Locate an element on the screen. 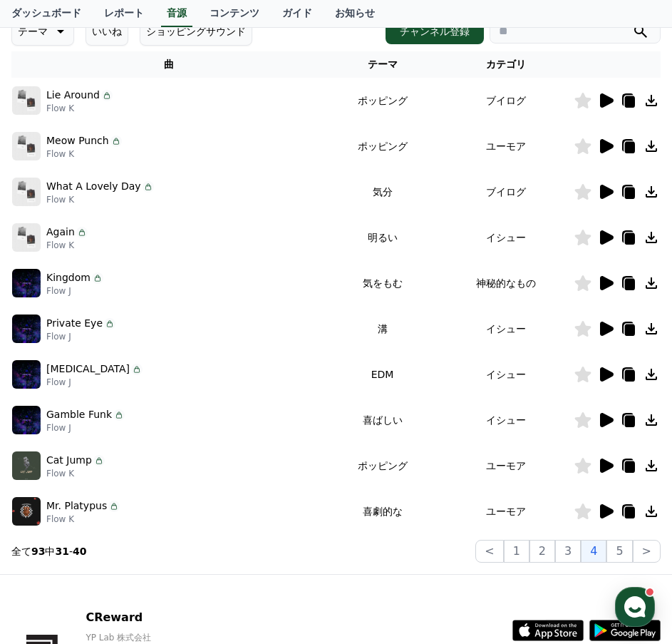 The height and width of the screenshot is (644, 672). th: テーマ is located at coordinates (382, 64).